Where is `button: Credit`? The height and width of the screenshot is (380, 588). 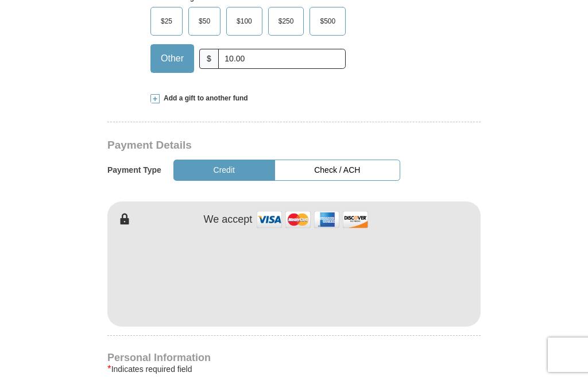
button: Credit is located at coordinates (224, 170).